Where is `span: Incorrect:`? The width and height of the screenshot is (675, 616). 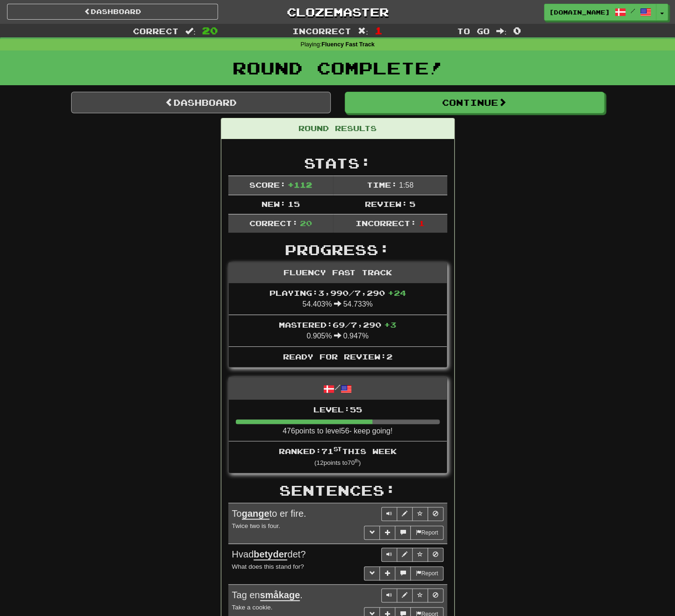
span: Incorrect: is located at coordinates (386, 223).